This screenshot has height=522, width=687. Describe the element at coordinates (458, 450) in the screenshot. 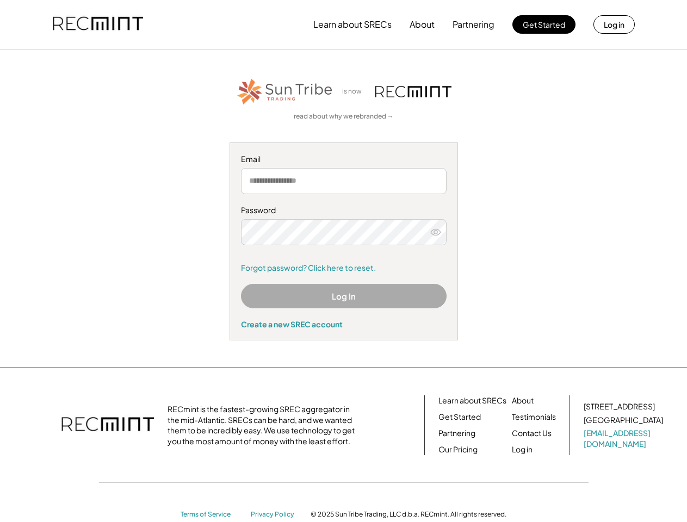

I see `a: Our Pricing` at that location.